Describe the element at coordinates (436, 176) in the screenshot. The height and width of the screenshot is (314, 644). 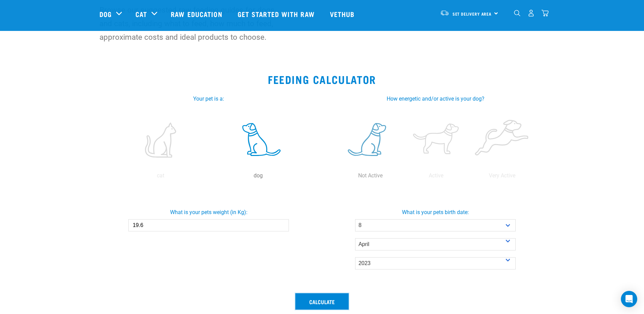
I see `p: Active` at that location.